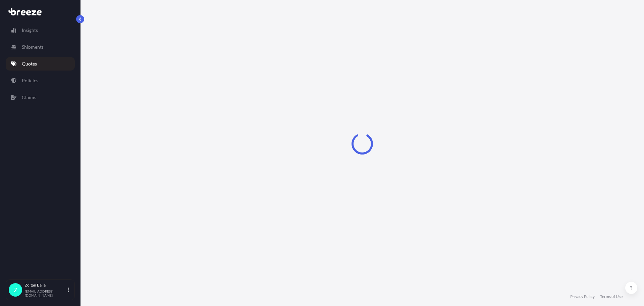  I want to click on p: Claims, so click(29, 97).